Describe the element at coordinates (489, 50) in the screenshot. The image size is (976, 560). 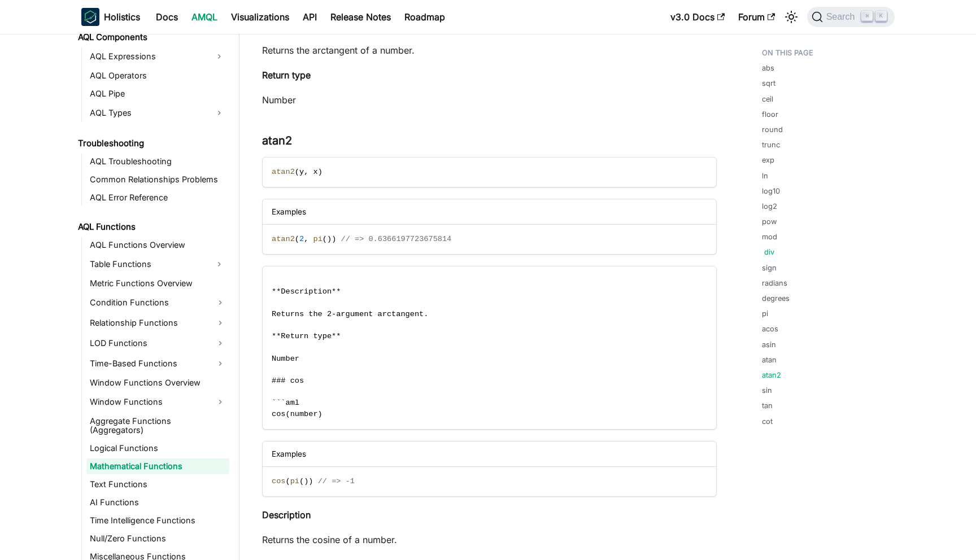
I see `p: Returns the arctangent of a number.` at that location.